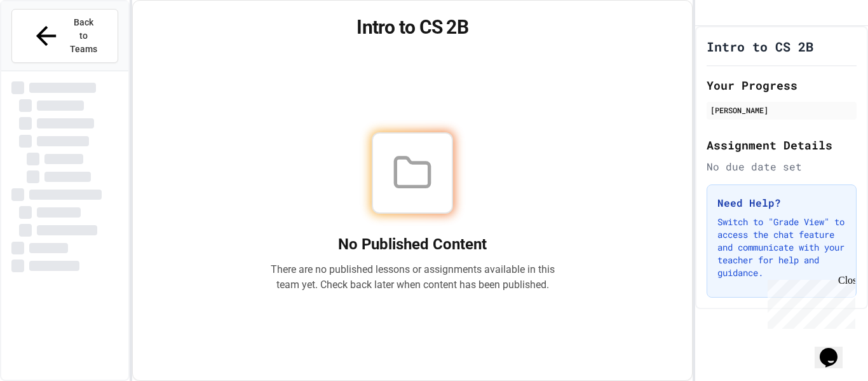 This screenshot has width=868, height=381. Describe the element at coordinates (782, 166) in the screenshot. I see `div: No due date set` at that location.